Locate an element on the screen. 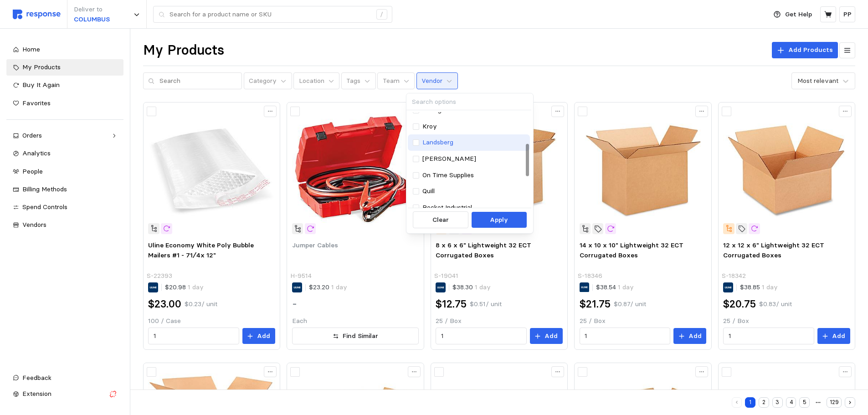  a: Vendors is located at coordinates (65, 225).